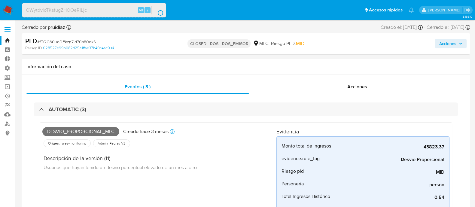 This screenshot has width=475, height=207. Describe the element at coordinates (67, 109) in the screenshot. I see `h3: AUTOMATIC (3)` at that location.